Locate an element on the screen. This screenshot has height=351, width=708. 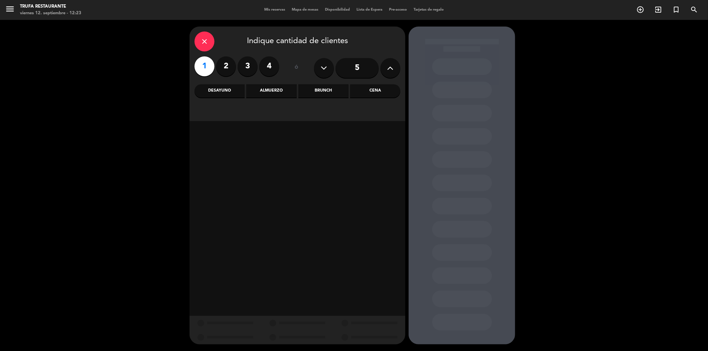
div: Desayuno is located at coordinates (219, 91).